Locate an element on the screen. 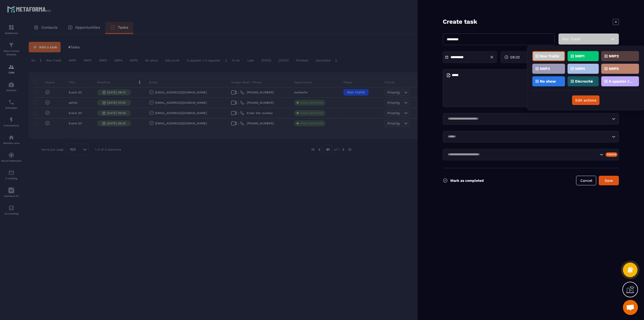 The height and width of the screenshot is (320, 644). button: Save is located at coordinates (609, 180).